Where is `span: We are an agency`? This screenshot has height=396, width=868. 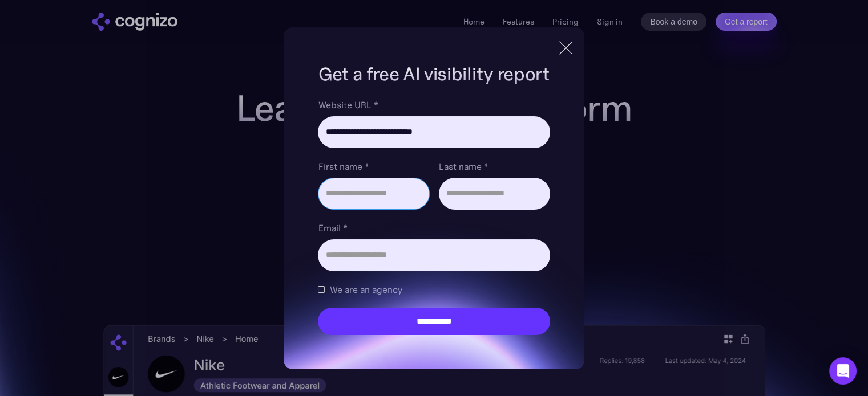
span: We are an agency is located at coordinates (365, 289).